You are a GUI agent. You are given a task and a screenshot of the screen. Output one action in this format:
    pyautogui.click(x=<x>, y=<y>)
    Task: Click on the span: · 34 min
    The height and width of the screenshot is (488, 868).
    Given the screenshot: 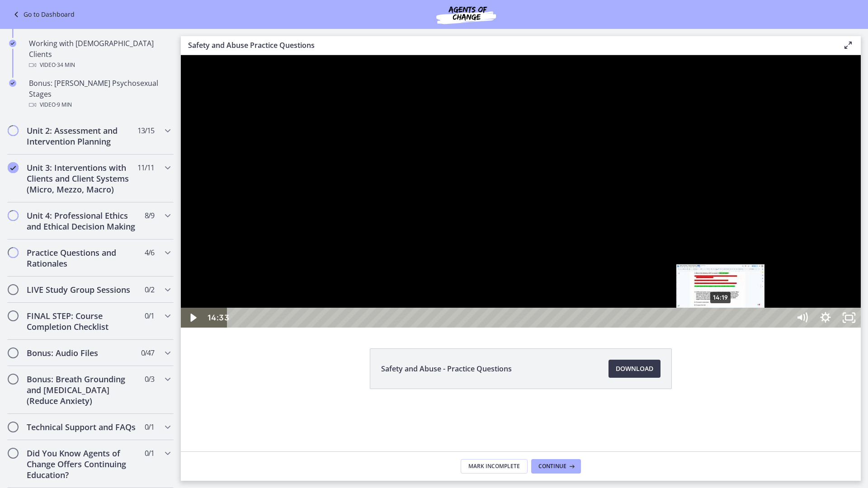 What is the action you would take?
    pyautogui.click(x=65, y=65)
    